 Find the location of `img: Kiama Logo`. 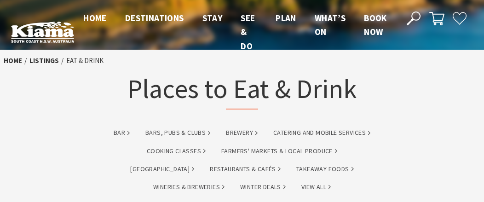

img: Kiama Logo is located at coordinates (42, 32).